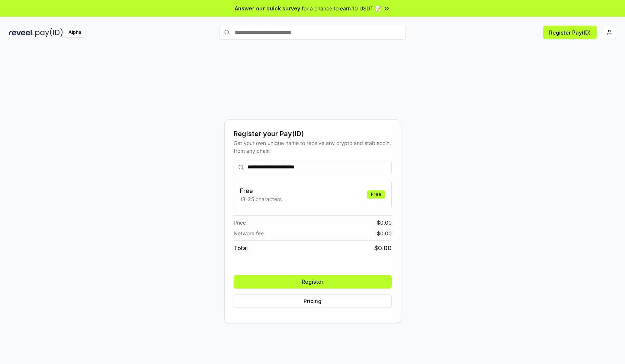 The height and width of the screenshot is (364, 625). Describe the element at coordinates (75, 32) in the screenshot. I see `div: Alpha` at that location.